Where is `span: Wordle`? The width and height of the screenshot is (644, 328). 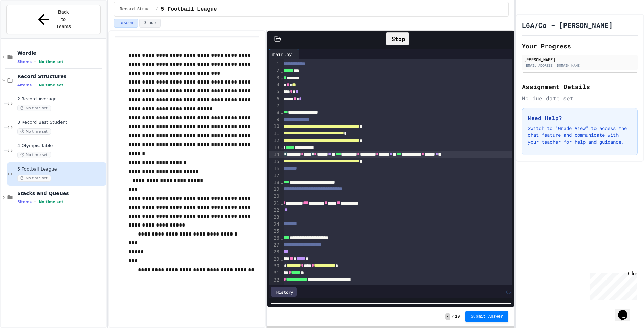 span: Wordle is located at coordinates (61, 53).